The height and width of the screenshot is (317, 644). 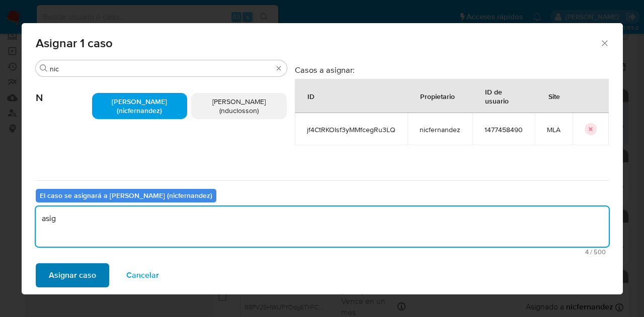 What do you see at coordinates (311, 96) in the screenshot?
I see `div: ID` at bounding box center [311, 96].